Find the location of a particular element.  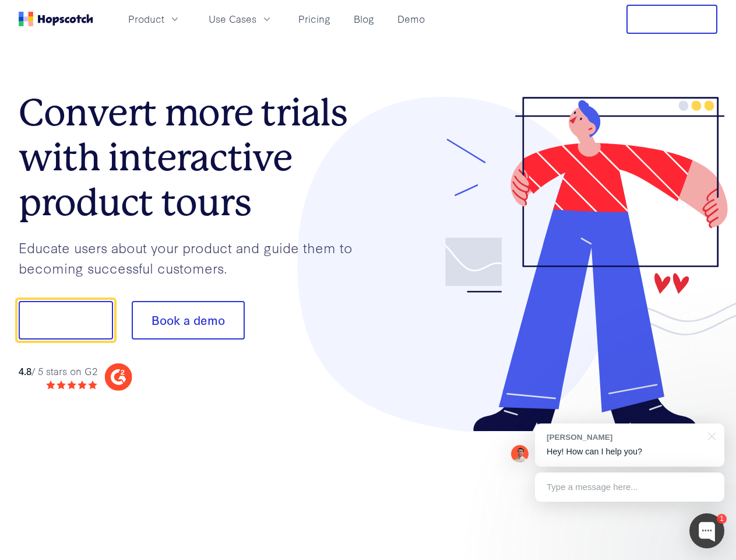

a: Pricing is located at coordinates (314, 18).